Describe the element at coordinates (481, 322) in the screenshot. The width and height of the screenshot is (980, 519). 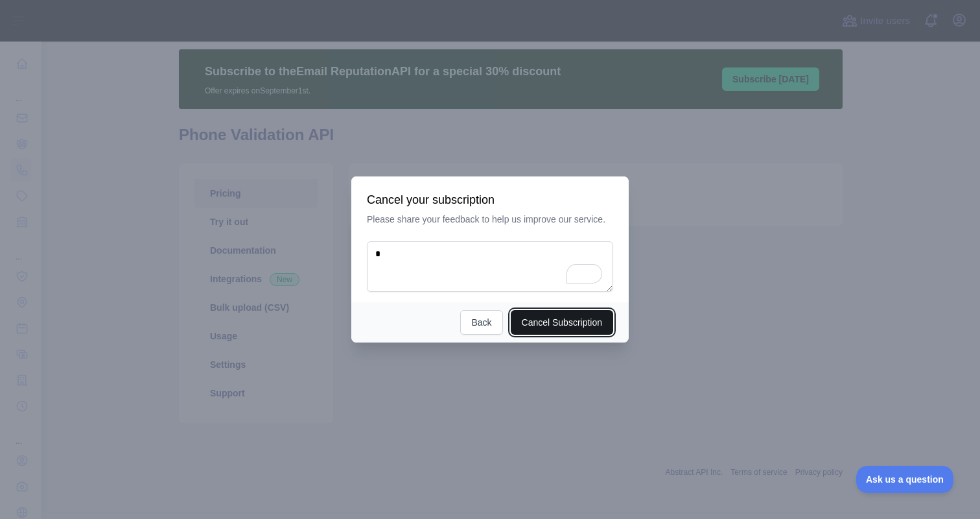
I see `button: Back` at that location.